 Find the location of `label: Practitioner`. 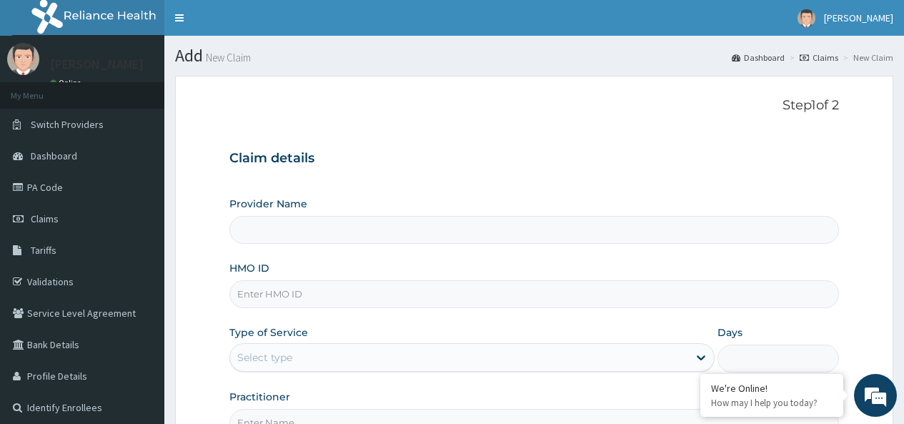

label: Practitioner is located at coordinates (260, 397).